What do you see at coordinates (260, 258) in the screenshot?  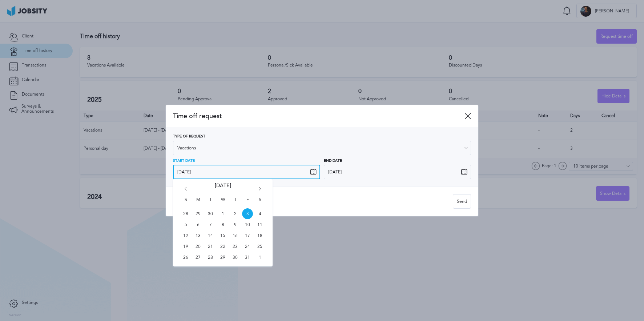 I see `span: Sat Nov 01 2025` at bounding box center [260, 258].